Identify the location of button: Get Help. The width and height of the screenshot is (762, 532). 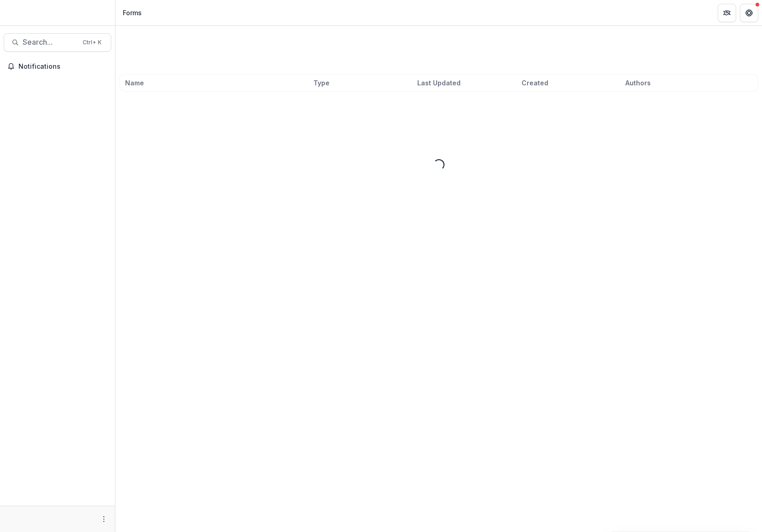
(749, 13).